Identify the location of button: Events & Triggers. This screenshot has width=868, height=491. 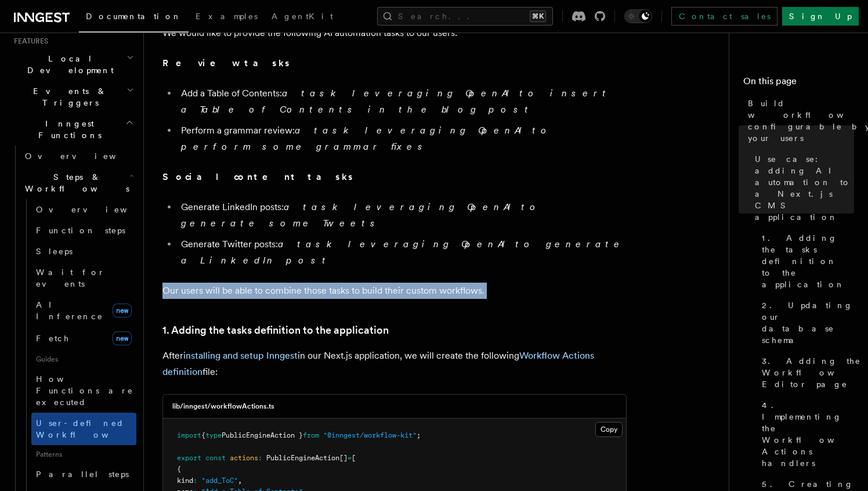
(72, 97).